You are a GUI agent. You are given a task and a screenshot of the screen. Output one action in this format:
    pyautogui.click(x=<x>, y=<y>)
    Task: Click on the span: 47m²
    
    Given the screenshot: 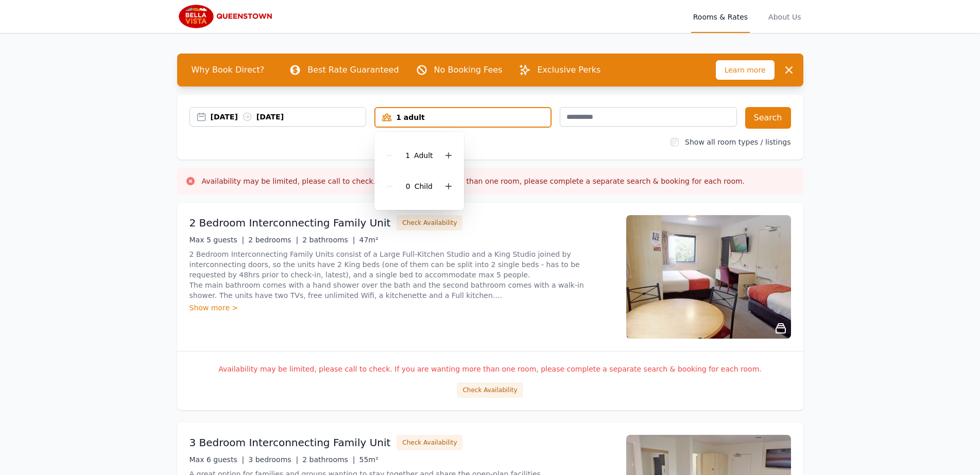 What is the action you would take?
    pyautogui.click(x=369, y=240)
    